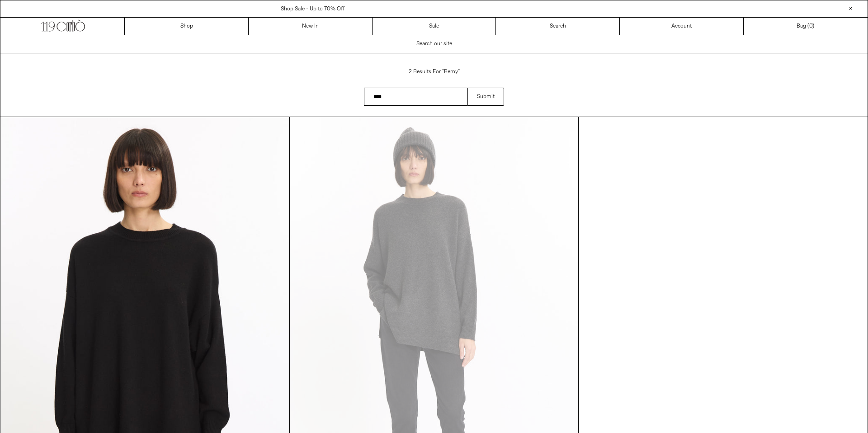 Image resolution: width=868 pixels, height=433 pixels. What do you see at coordinates (313, 9) in the screenshot?
I see `a: Shop Sale - Up to 70% Off` at bounding box center [313, 9].